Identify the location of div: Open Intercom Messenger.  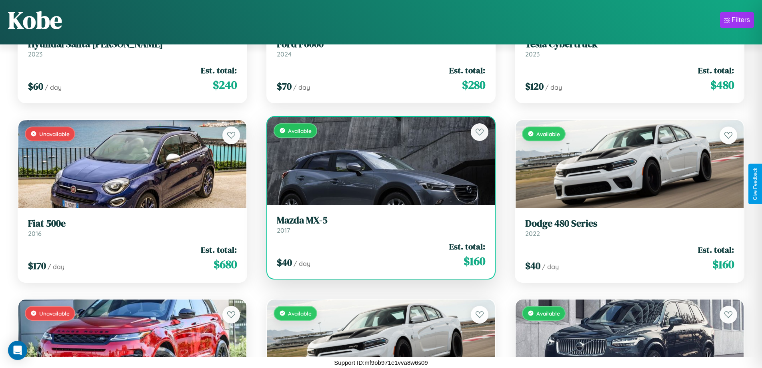
(18, 350).